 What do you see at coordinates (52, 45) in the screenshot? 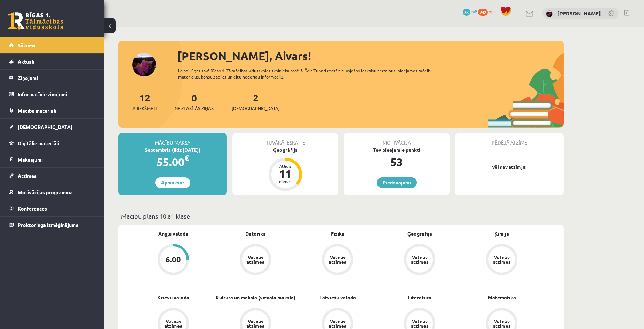
I see `a: Sākums` at bounding box center [52, 45].